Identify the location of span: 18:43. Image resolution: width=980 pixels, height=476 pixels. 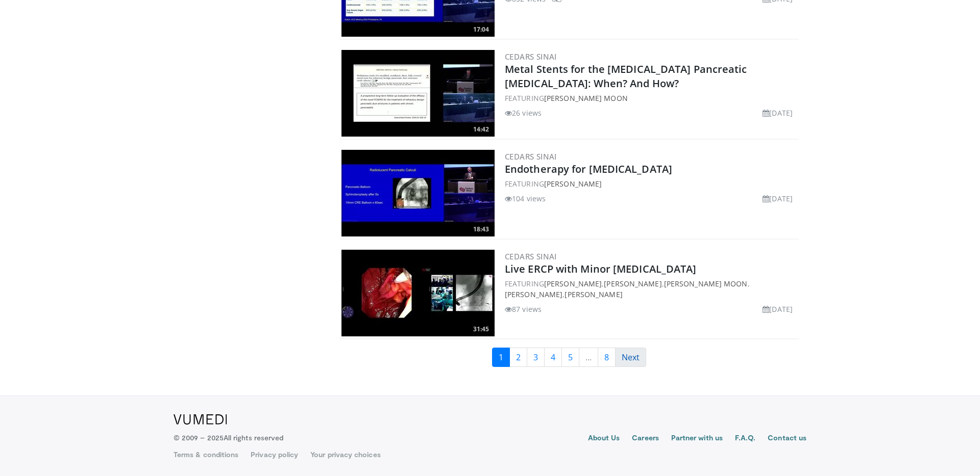
(481, 229).